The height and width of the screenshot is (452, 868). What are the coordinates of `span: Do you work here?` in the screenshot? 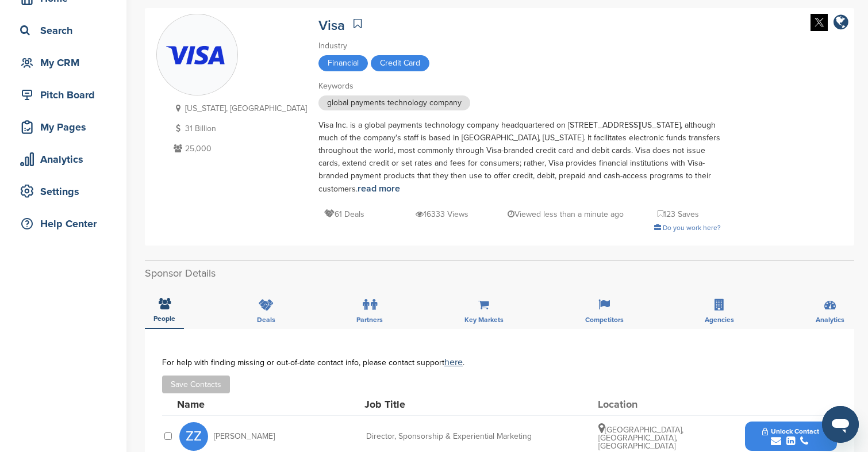 It's located at (692, 228).